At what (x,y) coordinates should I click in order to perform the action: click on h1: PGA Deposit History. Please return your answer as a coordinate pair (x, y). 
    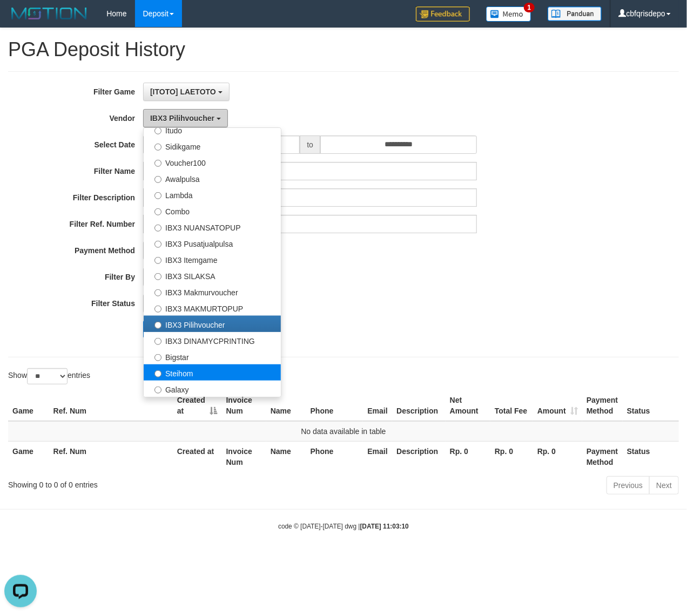
    Looking at the image, I should click on (343, 49).